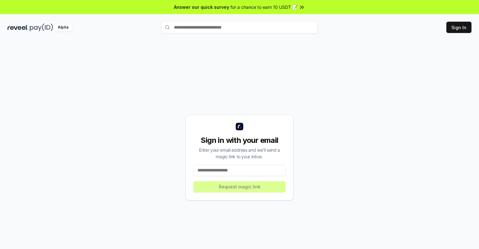 The height and width of the screenshot is (249, 479). Describe the element at coordinates (239, 153) in the screenshot. I see `div: Enter your email address and we’ll send a magic link to your inbox.` at that location.